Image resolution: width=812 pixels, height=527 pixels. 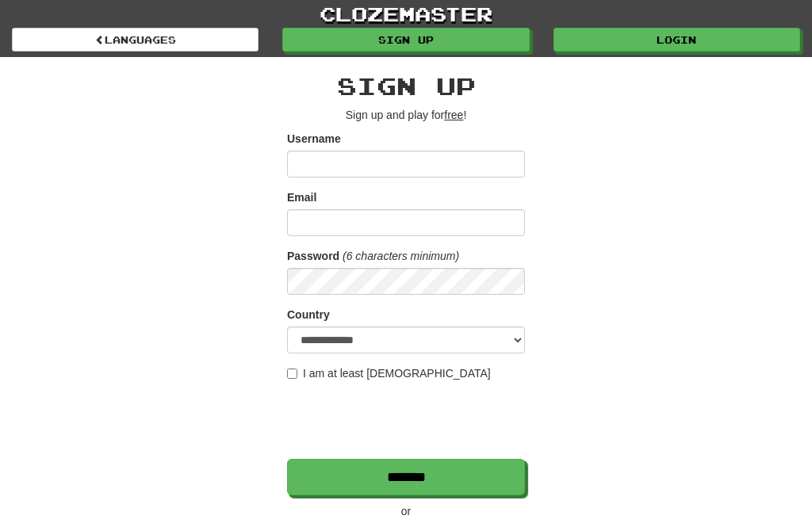 I want to click on label: Email, so click(x=301, y=197).